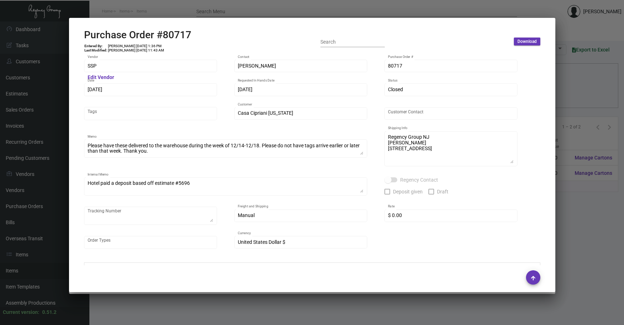 This screenshot has height=325, width=624. Describe the element at coordinates (246, 215) in the screenshot. I see `span: Manual` at that location.